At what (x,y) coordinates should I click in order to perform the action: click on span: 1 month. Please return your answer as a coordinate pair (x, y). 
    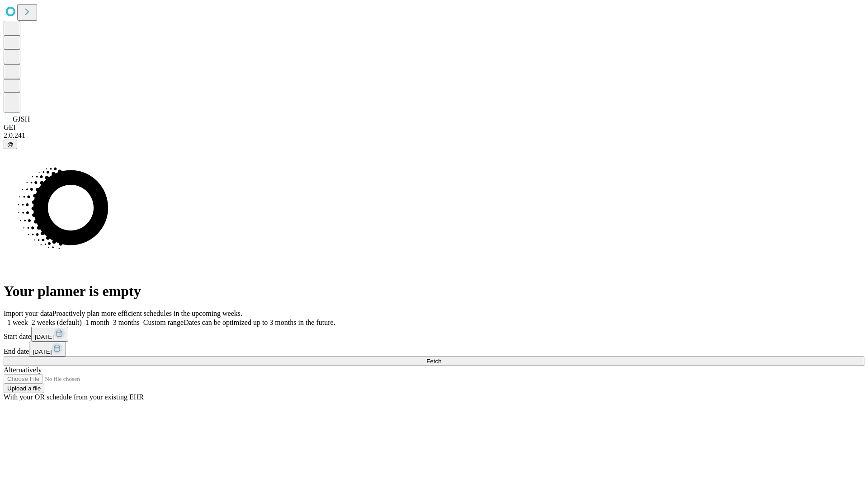
    Looking at the image, I should click on (97, 322).